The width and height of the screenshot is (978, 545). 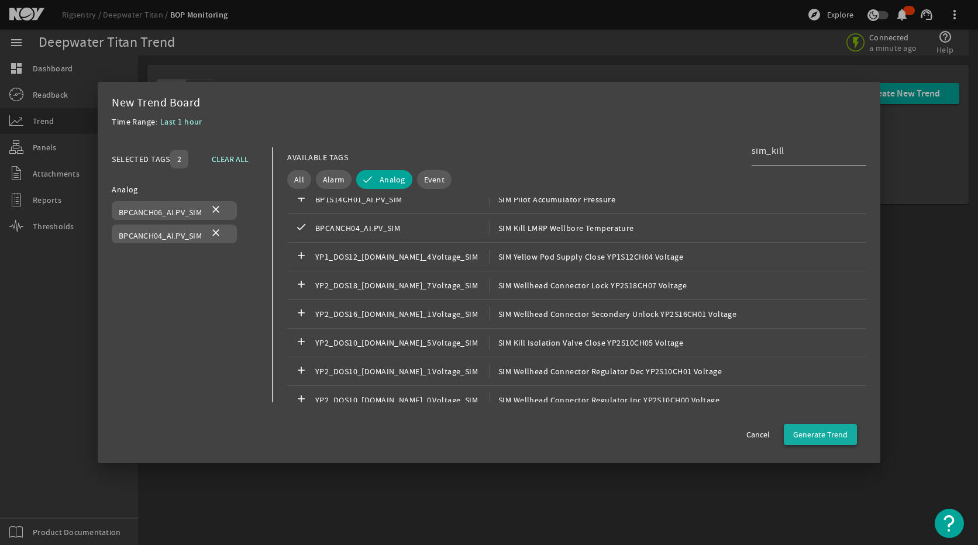 I want to click on div: AVAILABLE TAGS, so click(x=317, y=157).